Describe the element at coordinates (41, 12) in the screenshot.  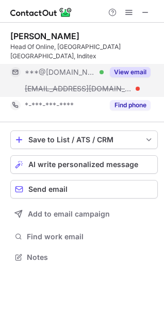
I see `img: ContactOut v5.3.10` at that location.